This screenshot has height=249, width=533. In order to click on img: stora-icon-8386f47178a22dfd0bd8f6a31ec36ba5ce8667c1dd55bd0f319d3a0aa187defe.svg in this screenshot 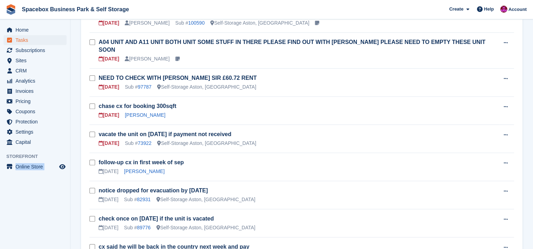, I will do `click(11, 10)`.